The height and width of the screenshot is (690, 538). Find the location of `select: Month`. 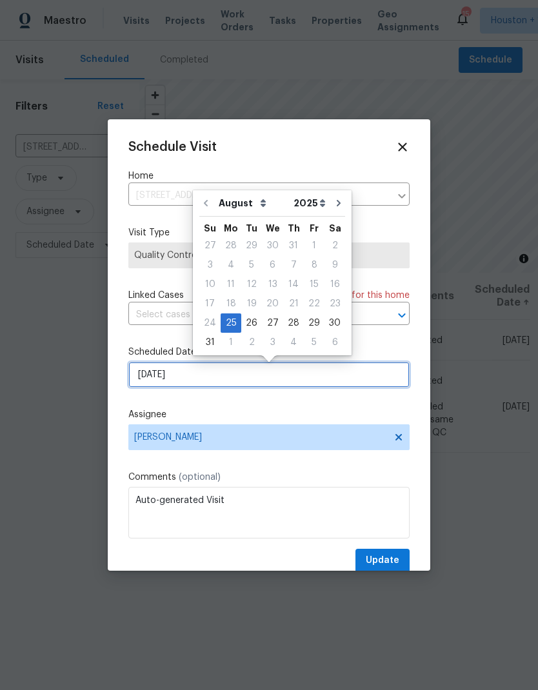

select: Month is located at coordinates (253, 203).